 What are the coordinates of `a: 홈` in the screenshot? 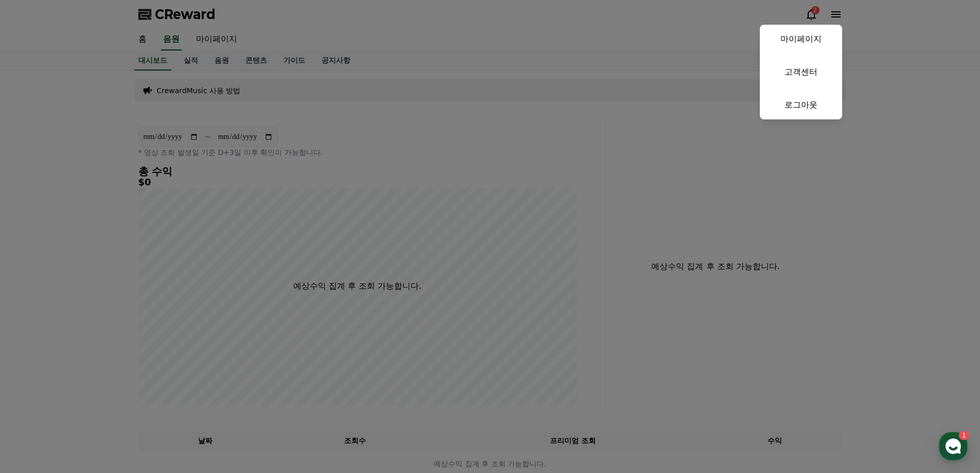 It's located at (35, 339).